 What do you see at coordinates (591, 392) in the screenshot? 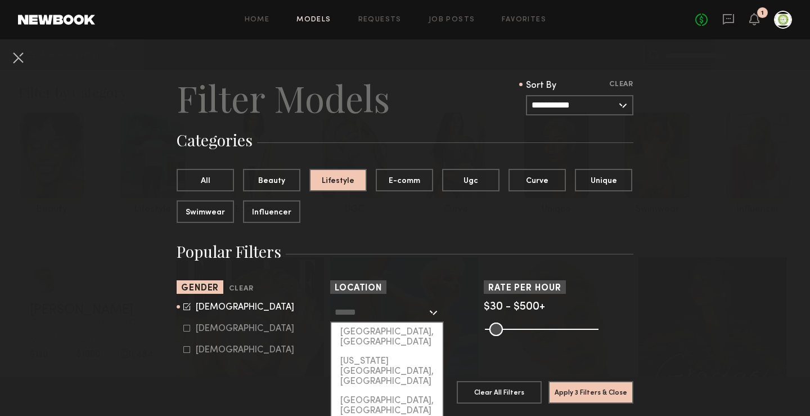
I see `button: Apply 3 Filters & Close` at bounding box center [591, 392].